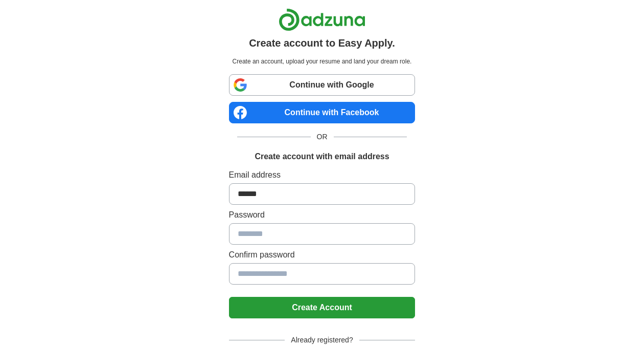 The image size is (644, 345). Describe the element at coordinates (322, 156) in the screenshot. I see `h1: Create account with email address` at that location.